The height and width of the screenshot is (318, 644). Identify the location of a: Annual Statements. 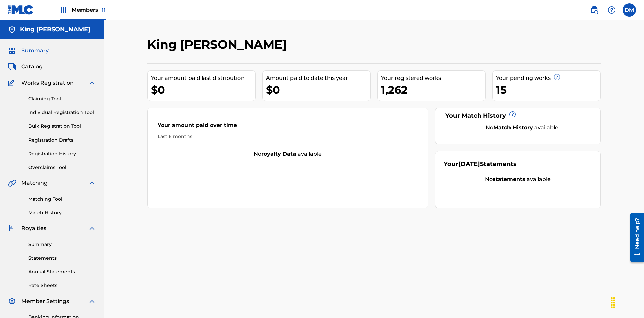
(62, 272).